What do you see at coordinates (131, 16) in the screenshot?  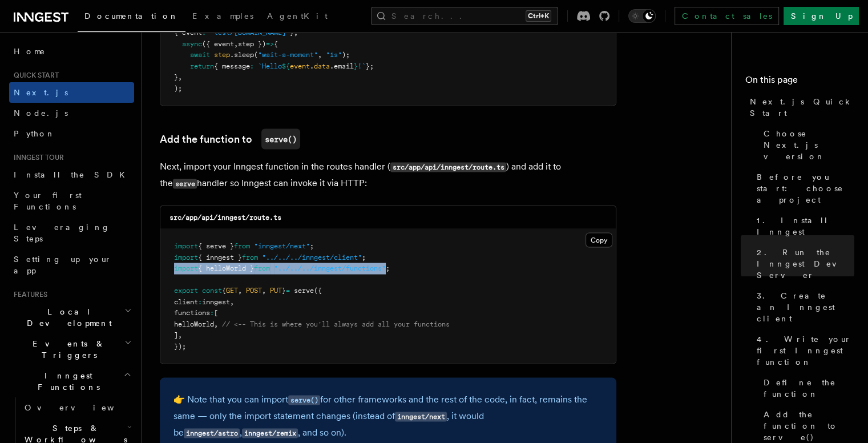 I see `span: Documentation` at bounding box center [131, 16].